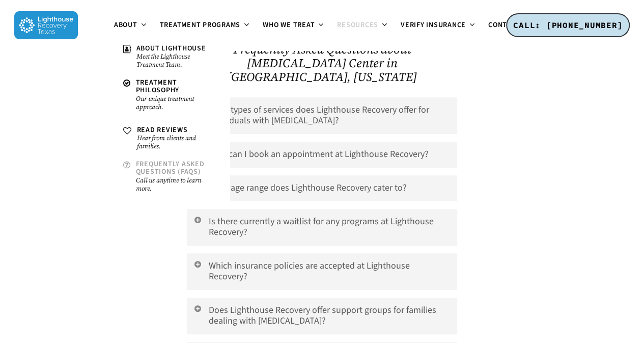 The image size is (644, 343). What do you see at coordinates (169, 57) in the screenshot?
I see `a: About LighthouseMeet the Lighthouse Treatment Team.` at bounding box center [169, 57].